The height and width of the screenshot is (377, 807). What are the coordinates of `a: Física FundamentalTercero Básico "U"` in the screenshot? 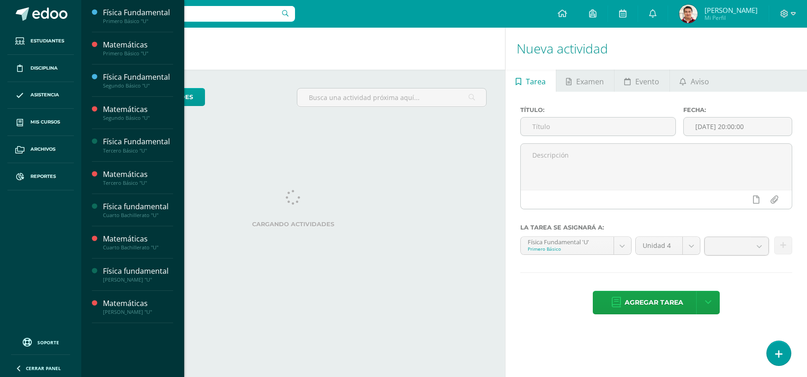 It's located at (138, 145).